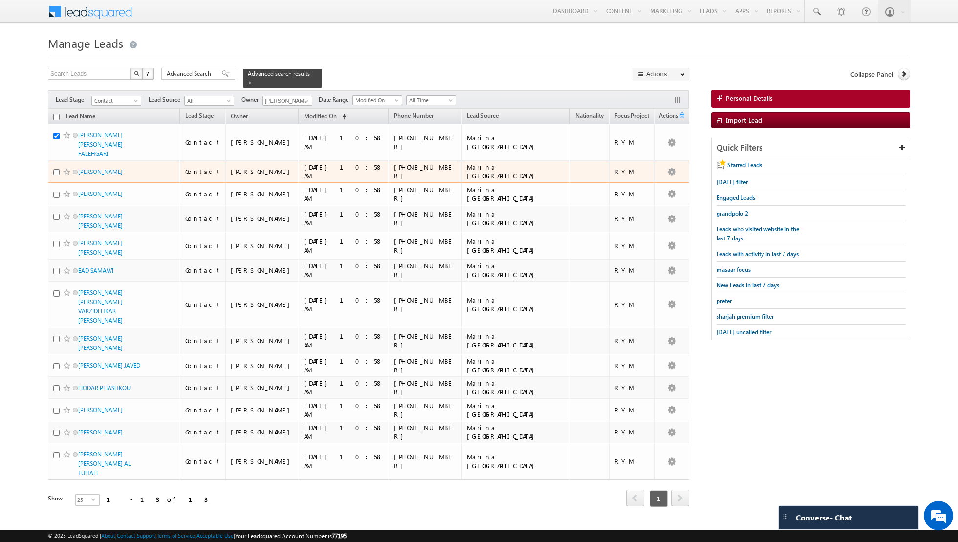 Image resolution: width=958 pixels, height=542 pixels. What do you see at coordinates (482, 117) in the screenshot?
I see `a: Lead Source` at bounding box center [482, 117].